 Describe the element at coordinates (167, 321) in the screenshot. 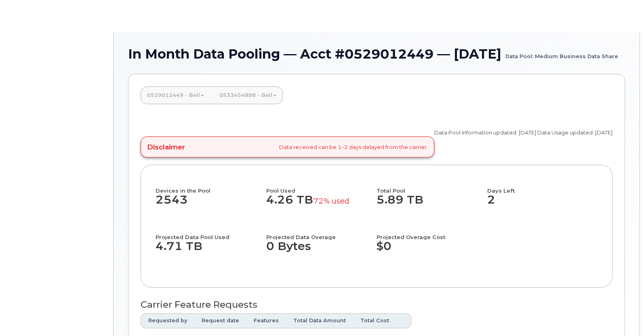

I see `th: Requested by` at that location.